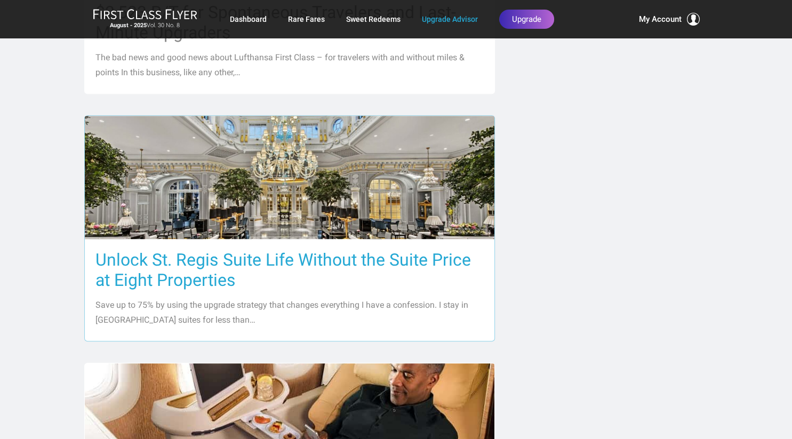 The width and height of the screenshot is (792, 439). Describe the element at coordinates (145, 14) in the screenshot. I see `img: First Class Flyer` at that location.